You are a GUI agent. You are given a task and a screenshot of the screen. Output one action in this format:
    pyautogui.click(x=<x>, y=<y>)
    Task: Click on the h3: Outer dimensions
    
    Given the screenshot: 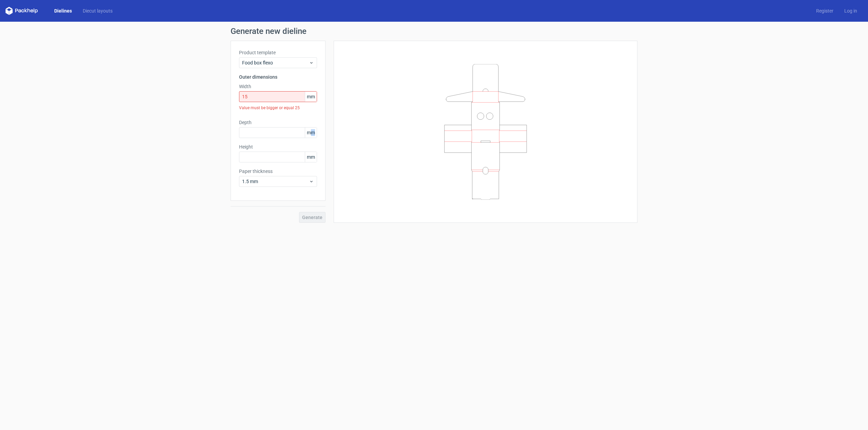 What is the action you would take?
    pyautogui.click(x=278, y=77)
    